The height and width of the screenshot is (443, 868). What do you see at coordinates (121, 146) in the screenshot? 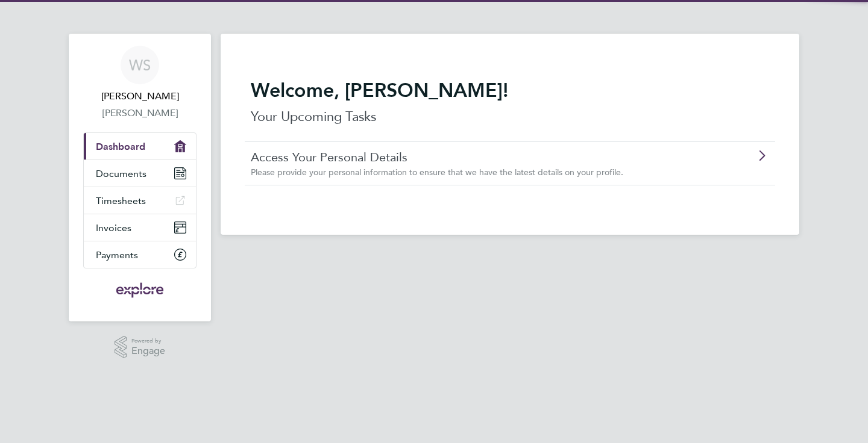
I see `span: Dashboard` at bounding box center [121, 146].